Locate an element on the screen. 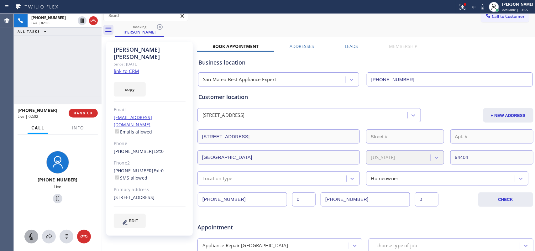  input: Emails allowed is located at coordinates (117, 131).